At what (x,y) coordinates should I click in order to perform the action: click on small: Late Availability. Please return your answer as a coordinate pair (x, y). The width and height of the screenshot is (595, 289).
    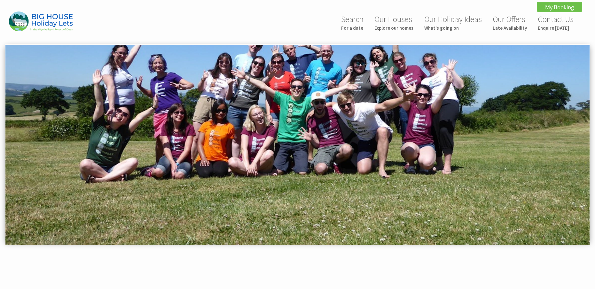
    Looking at the image, I should click on (510, 28).